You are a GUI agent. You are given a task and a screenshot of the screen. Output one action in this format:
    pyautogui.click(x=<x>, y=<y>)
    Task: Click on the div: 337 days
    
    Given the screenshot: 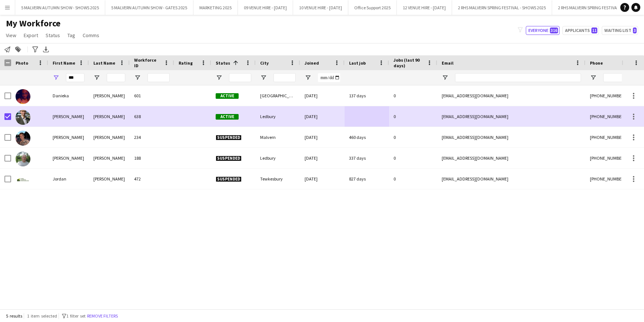 What is the action you would take?
    pyautogui.click(x=367, y=157)
    